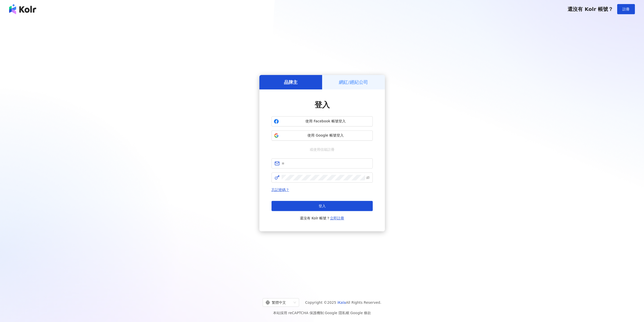  Describe the element at coordinates (353, 82) in the screenshot. I see `h5: 網紅/經紀公司` at that location.